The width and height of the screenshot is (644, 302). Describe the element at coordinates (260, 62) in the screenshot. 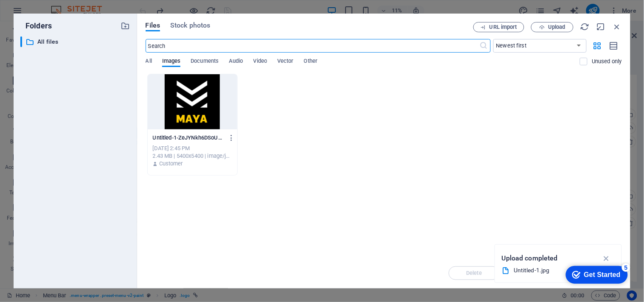

I see `span: Video` at that location.